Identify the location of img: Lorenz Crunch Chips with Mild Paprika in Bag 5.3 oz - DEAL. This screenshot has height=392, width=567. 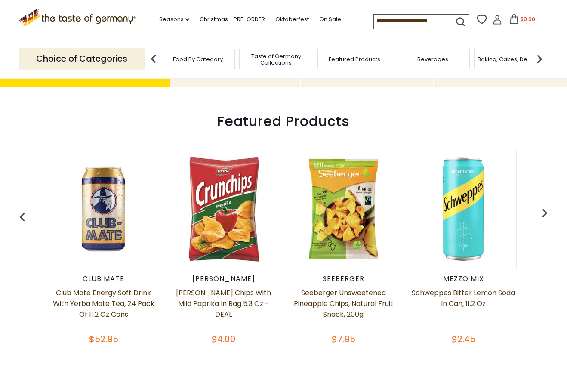
(223, 209).